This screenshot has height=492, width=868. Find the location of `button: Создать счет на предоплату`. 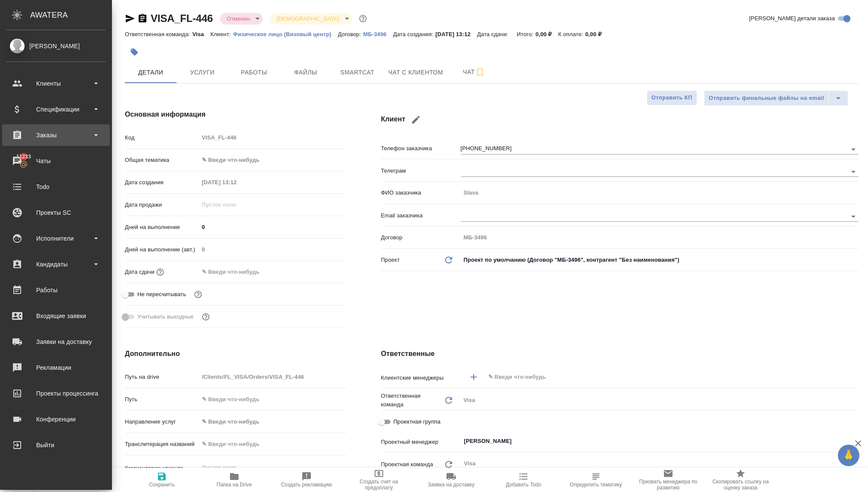

button: Создать счет на предоплату is located at coordinates (379, 480).